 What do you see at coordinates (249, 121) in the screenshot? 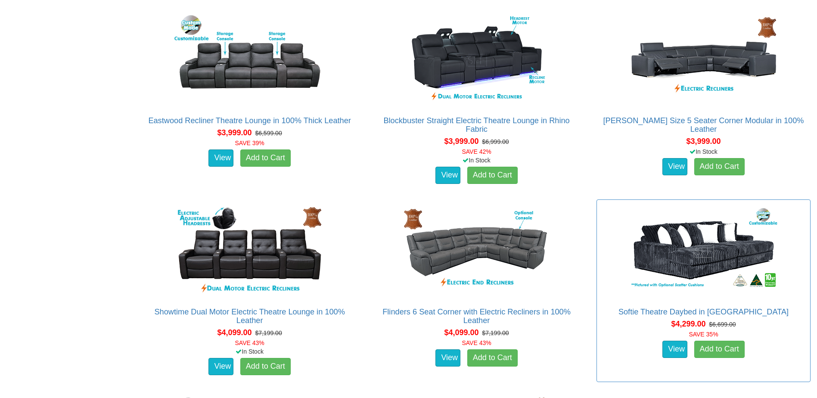
I see `a: Eastwood Recliner Theatre Lounge in 100% Thick Leather` at bounding box center [249, 121].